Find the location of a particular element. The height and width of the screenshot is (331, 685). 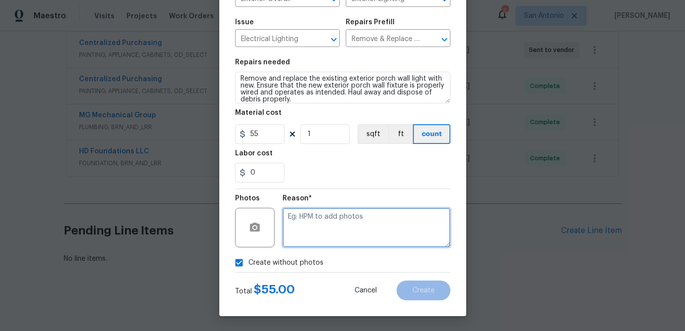

h5: Reason* is located at coordinates (297, 198).